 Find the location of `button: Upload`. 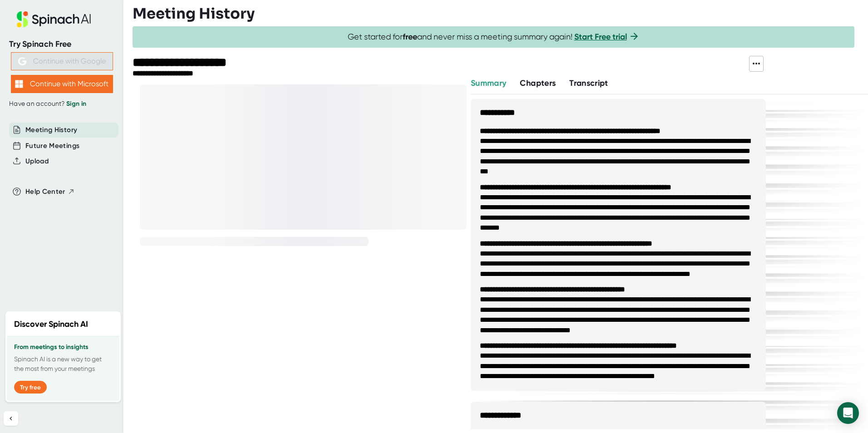

button: Upload is located at coordinates (37, 161).